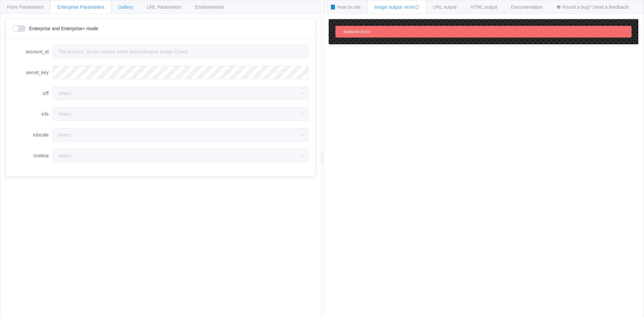 This screenshot has width=644, height=317. What do you see at coordinates (33, 93) in the screenshot?
I see `label: icff` at bounding box center [33, 93].